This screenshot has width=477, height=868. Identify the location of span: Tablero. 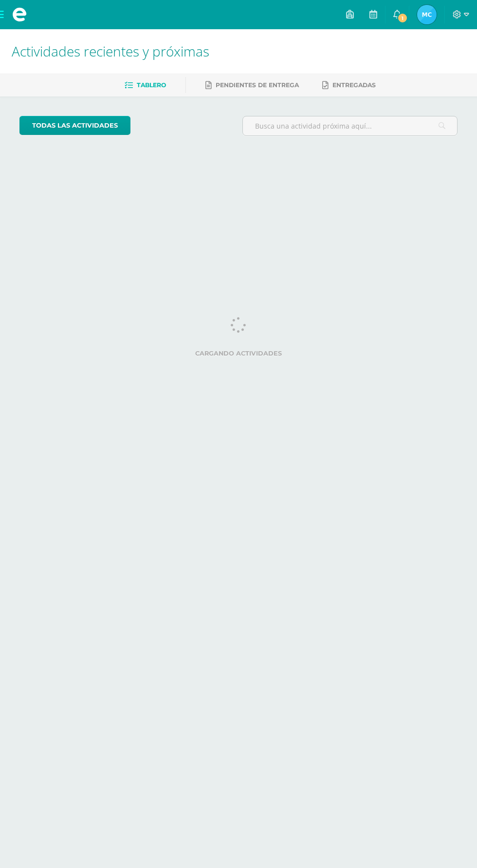
(152, 85).